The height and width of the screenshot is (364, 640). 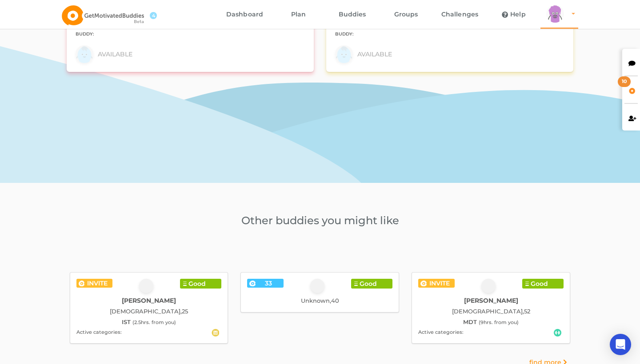 I want to click on img: life, so click(x=215, y=333).